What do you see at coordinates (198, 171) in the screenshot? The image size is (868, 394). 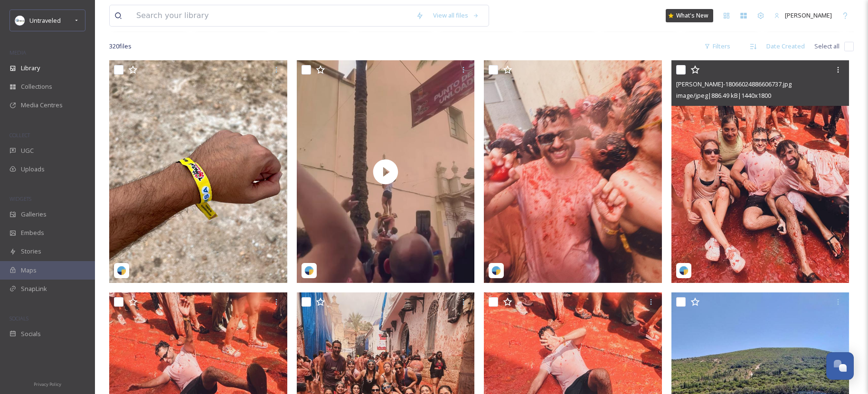 I see `img: siddhartth-18064427563622595.jpg` at bounding box center [198, 171].